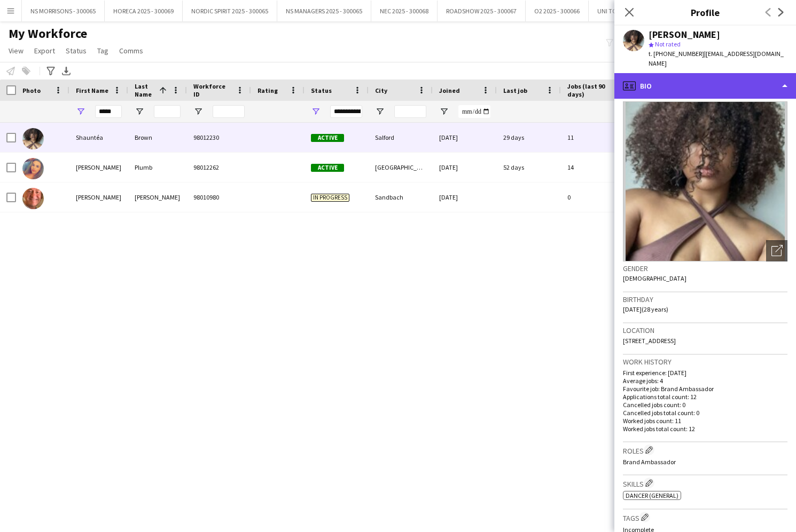 The height and width of the screenshot is (532, 796). What do you see at coordinates (33, 169) in the screenshot?
I see `img: Shaunna Plumb` at bounding box center [33, 169].